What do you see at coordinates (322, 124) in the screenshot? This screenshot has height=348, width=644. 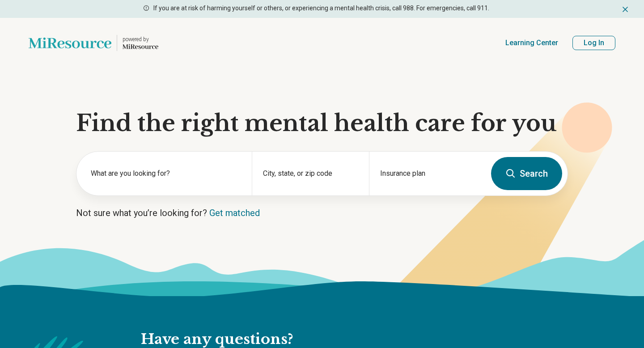 I see `h1: Find the right mental health care for you` at bounding box center [322, 124].